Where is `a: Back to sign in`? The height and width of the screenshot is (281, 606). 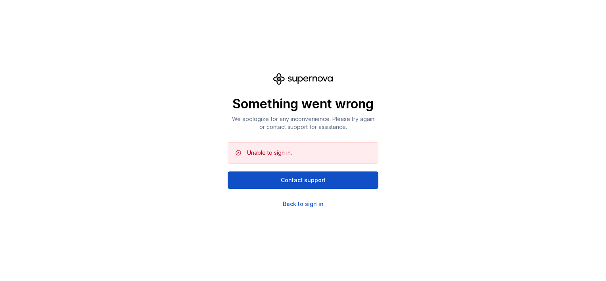 a: Back to sign in is located at coordinates (303, 204).